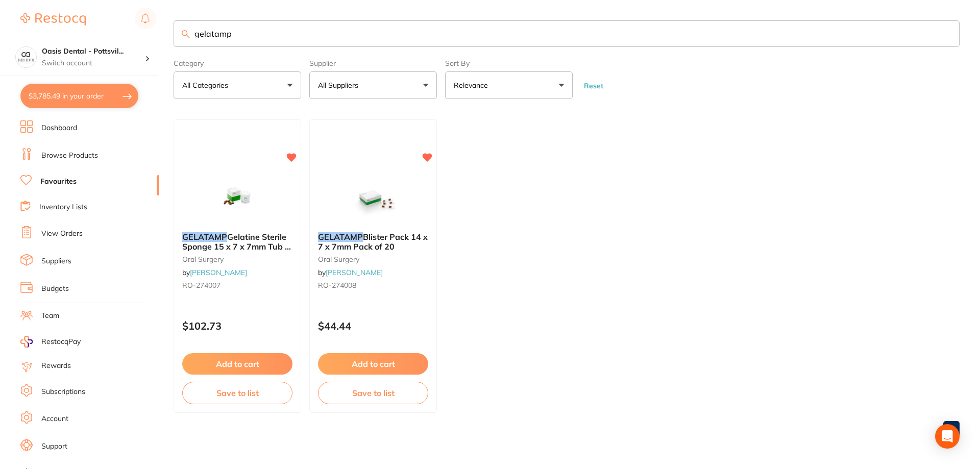  What do you see at coordinates (948, 437) in the screenshot?
I see `div: Open Intercom Messenger` at bounding box center [948, 437].